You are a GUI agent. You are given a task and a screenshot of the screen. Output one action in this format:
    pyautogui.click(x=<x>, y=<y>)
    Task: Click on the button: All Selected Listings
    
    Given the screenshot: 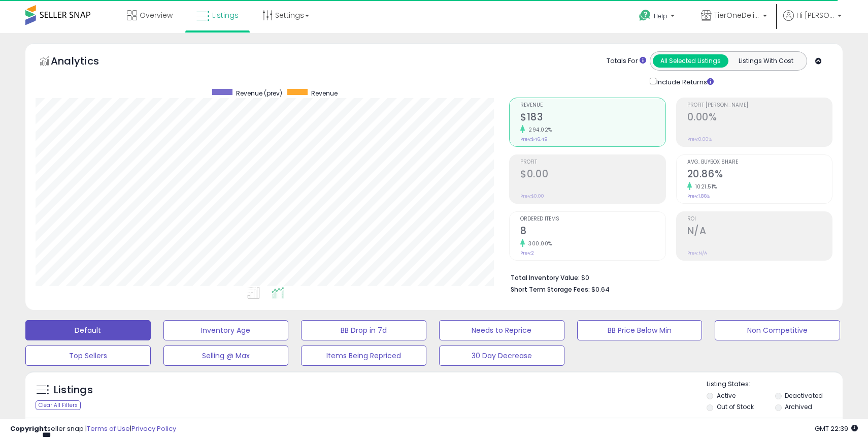 What is the action you would take?
    pyautogui.click(x=690, y=61)
    